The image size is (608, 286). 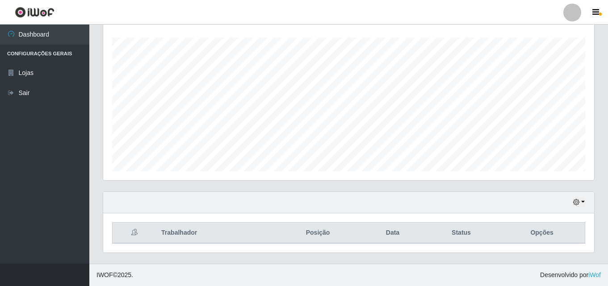 What do you see at coordinates (215, 233) in the screenshot?
I see `th: Trabalhador` at bounding box center [215, 233].